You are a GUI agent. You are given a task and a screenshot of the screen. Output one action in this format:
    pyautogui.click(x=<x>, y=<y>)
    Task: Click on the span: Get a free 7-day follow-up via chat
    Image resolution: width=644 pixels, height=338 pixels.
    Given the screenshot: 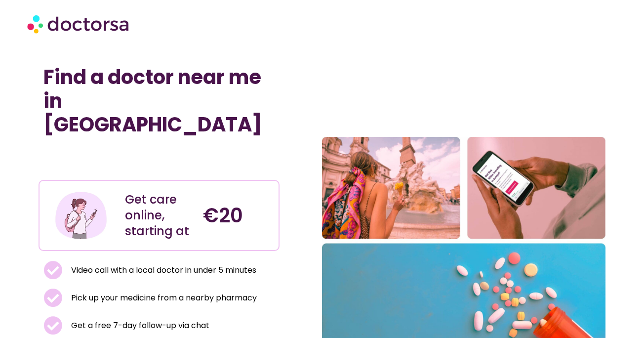 What is the action you would take?
    pyautogui.click(x=139, y=325)
    